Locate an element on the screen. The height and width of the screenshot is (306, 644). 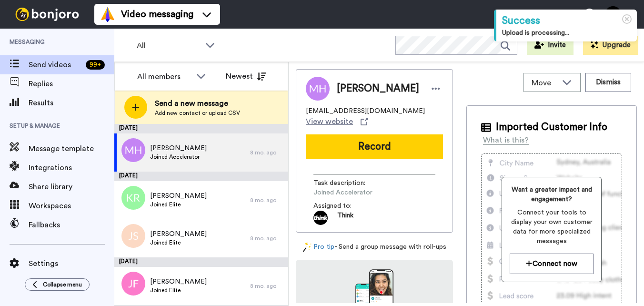
span: Results is located at coordinates (72, 103).